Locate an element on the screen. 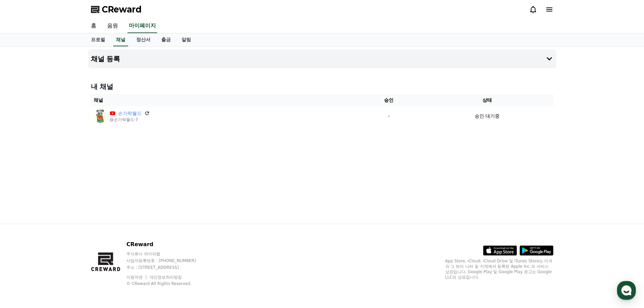 This screenshot has width=644, height=308. span: CReward is located at coordinates (122, 9).